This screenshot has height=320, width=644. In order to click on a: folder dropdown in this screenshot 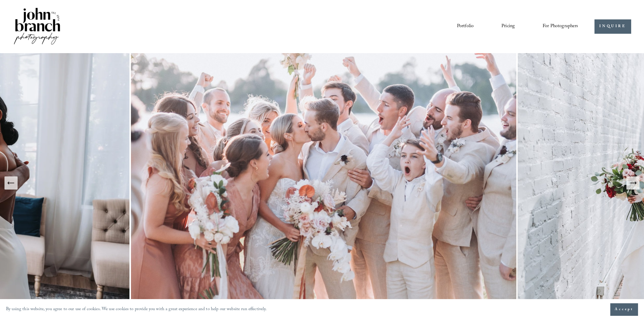, I will do `click(561, 27)`.